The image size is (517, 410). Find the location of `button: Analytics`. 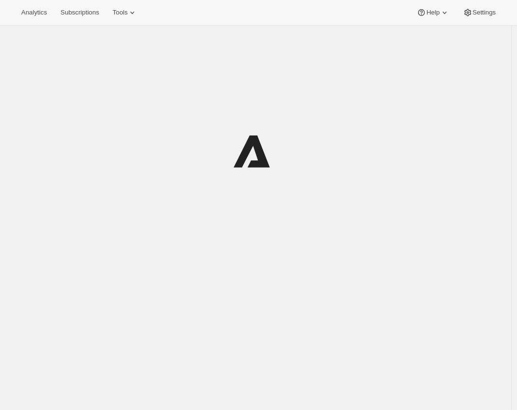

button: Analytics is located at coordinates (34, 13).